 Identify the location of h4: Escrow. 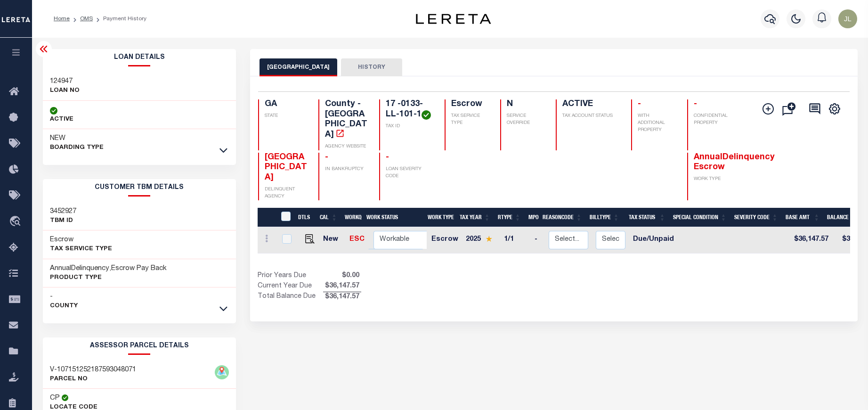
(470, 105).